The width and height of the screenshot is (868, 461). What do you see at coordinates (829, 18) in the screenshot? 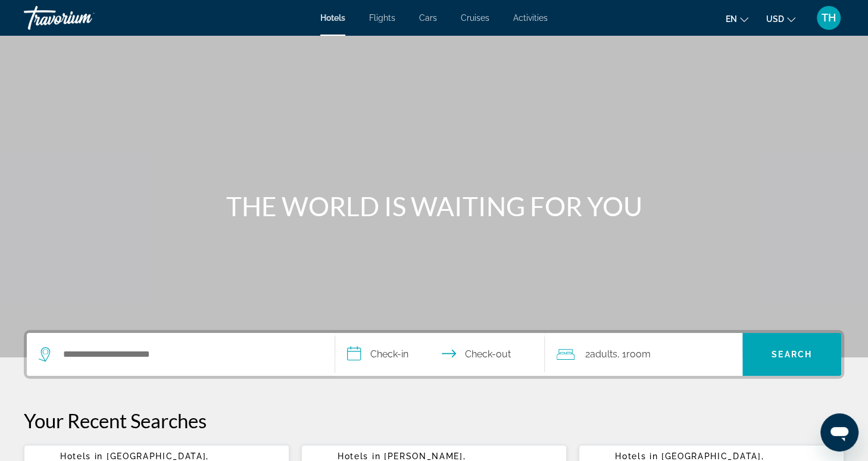
I see `button: User Menu` at bounding box center [829, 18].